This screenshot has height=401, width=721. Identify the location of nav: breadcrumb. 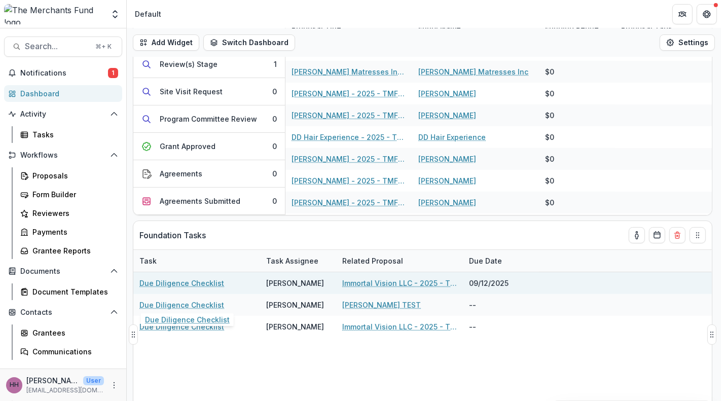
(148, 14).